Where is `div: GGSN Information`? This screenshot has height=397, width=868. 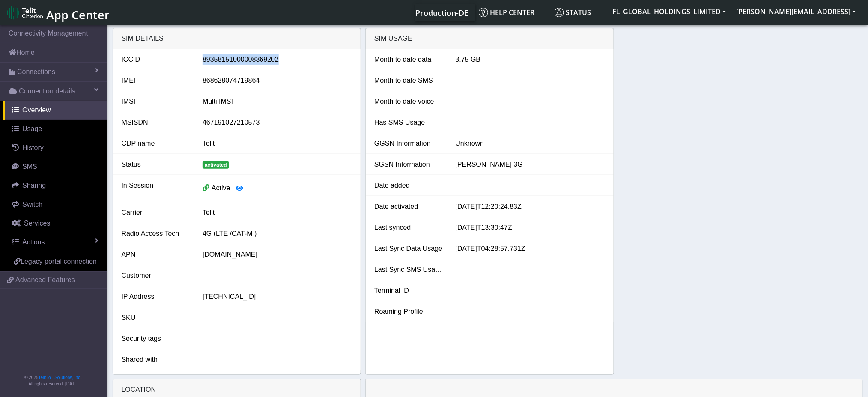
div: GGSN Information is located at coordinates (408, 144).